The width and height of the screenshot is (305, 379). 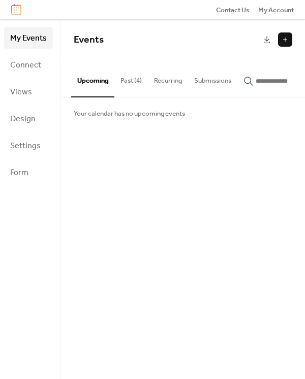 I want to click on span: Form, so click(x=19, y=173).